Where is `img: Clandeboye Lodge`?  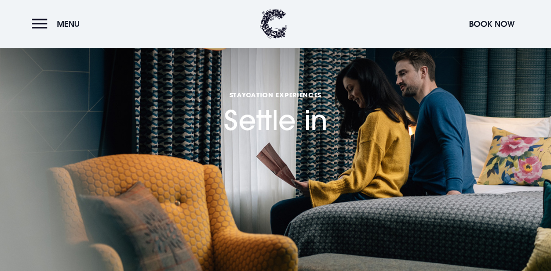
img: Clandeboye Lodge is located at coordinates (274, 24).